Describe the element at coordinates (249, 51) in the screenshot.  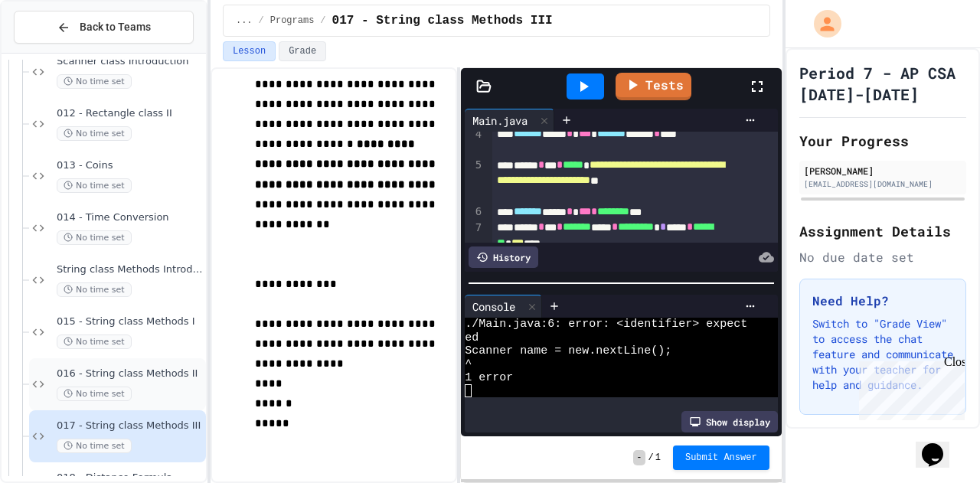
I see `button: Lesson` at that location.